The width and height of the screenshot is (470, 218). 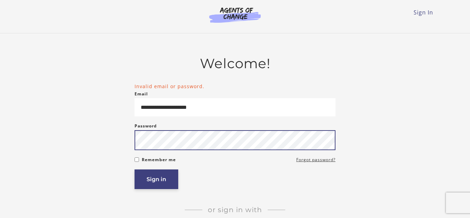 What do you see at coordinates (146, 126) in the screenshot?
I see `label: Password` at bounding box center [146, 126].